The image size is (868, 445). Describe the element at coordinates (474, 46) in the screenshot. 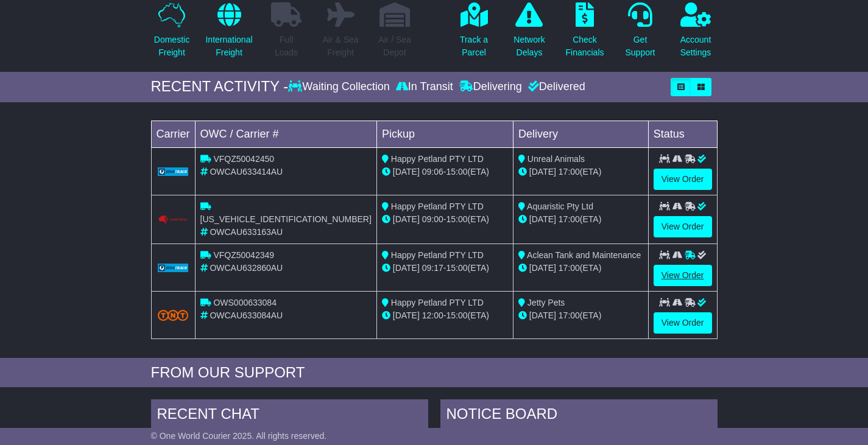

I see `p: Track a Parcel` at that location.